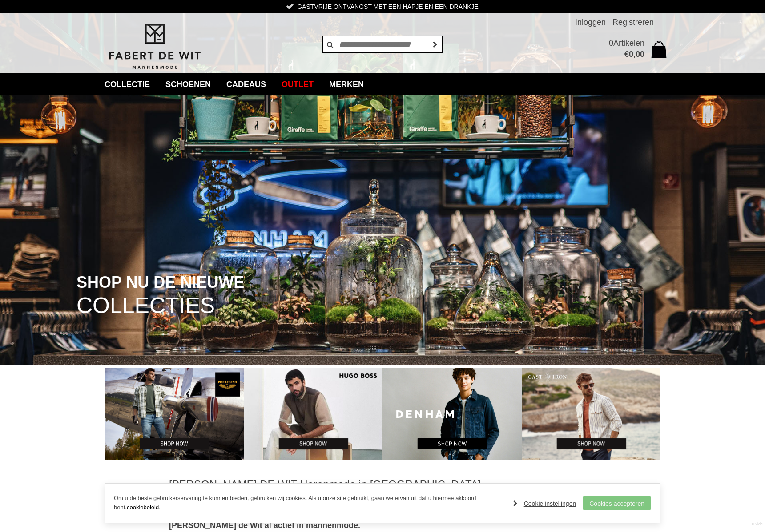 The width and height of the screenshot is (765, 532). I want to click on a: Cadeaus, so click(246, 85).